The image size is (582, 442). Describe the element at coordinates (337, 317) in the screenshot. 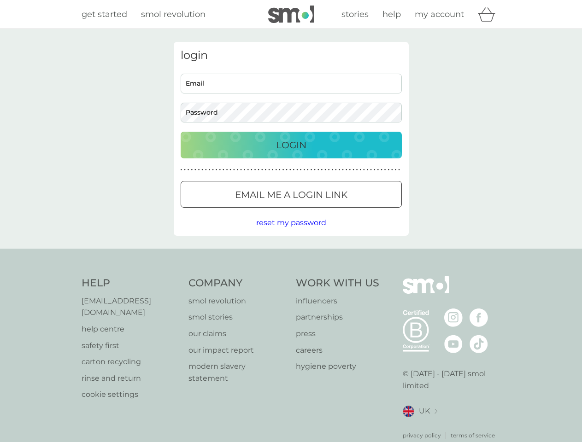

I see `a: partnerships` at that location.